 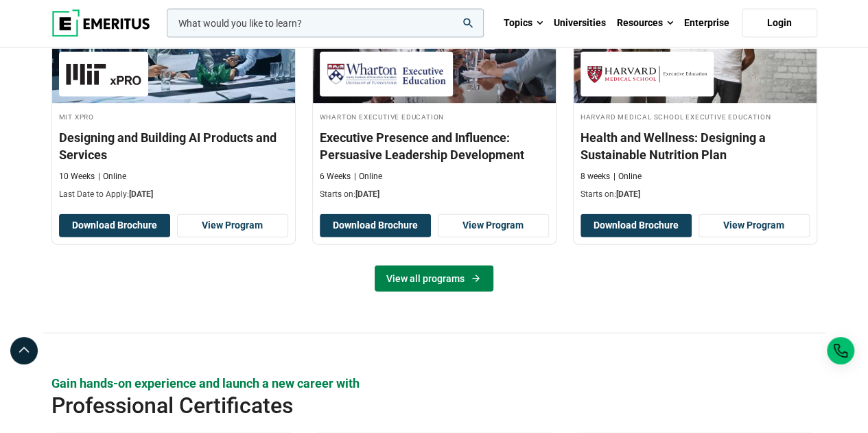 What do you see at coordinates (434, 116) in the screenshot?
I see `h4: Wharton Executive Education` at bounding box center [434, 116].